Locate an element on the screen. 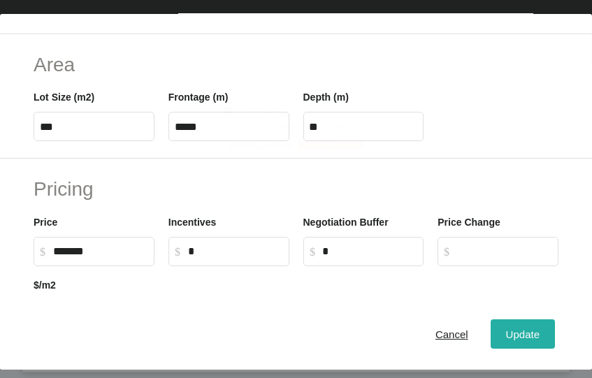 This screenshot has width=592, height=378. p: Are you sure that you would like to manually enter the allotment depth? Depth is auto-calculated ... is located at coordinates (296, 129).